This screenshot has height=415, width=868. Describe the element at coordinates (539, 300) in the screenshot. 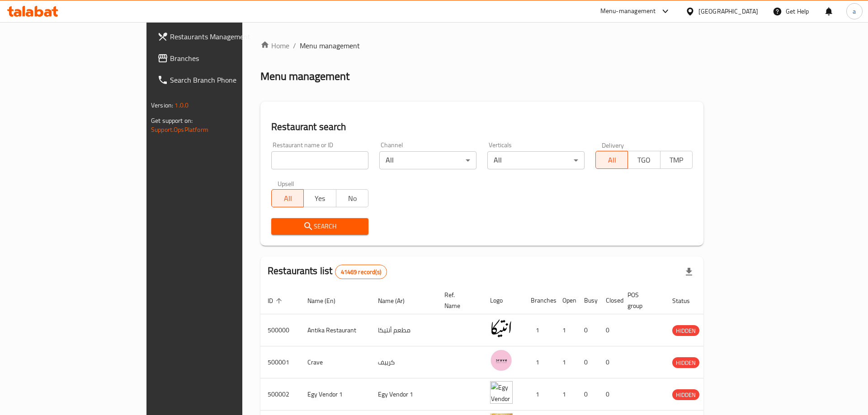

I see `th: Branches` at that location.